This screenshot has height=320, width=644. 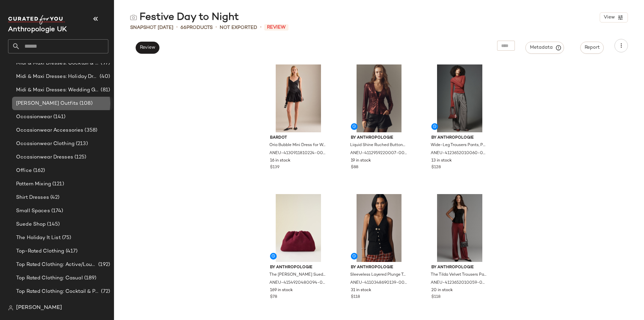 What do you see at coordinates (66, 238) in the screenshot?
I see `span: (75)` at bounding box center [66, 238].